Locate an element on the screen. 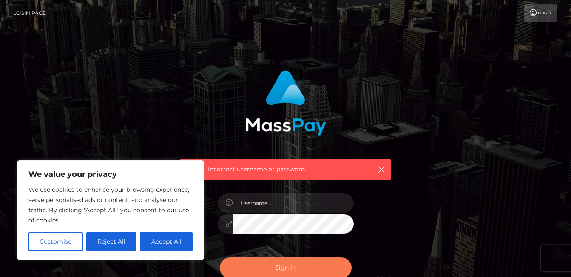  a: Login is located at coordinates (541, 13).